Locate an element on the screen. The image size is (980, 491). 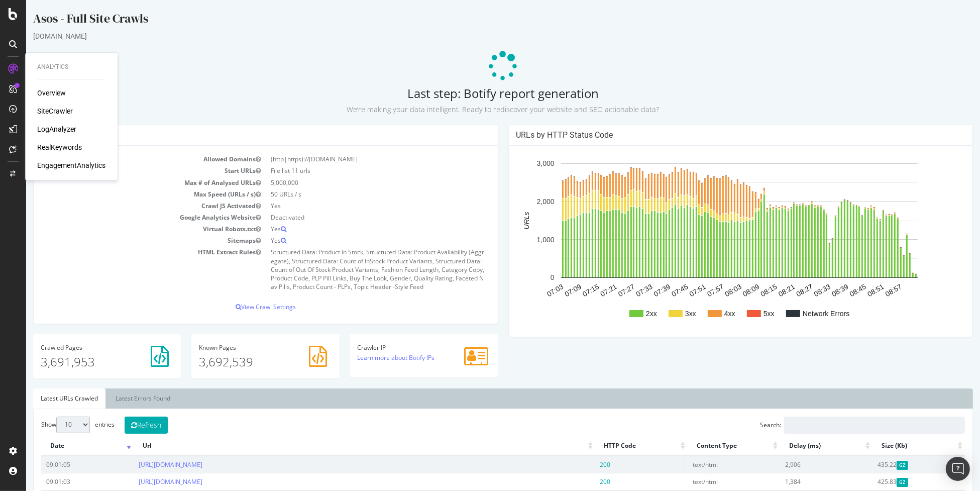
text: 07:57 is located at coordinates (689, 290).